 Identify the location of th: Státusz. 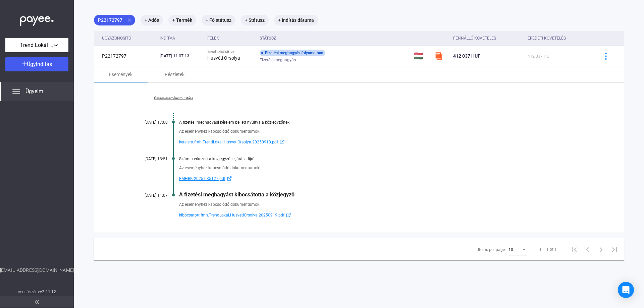
(334, 38).